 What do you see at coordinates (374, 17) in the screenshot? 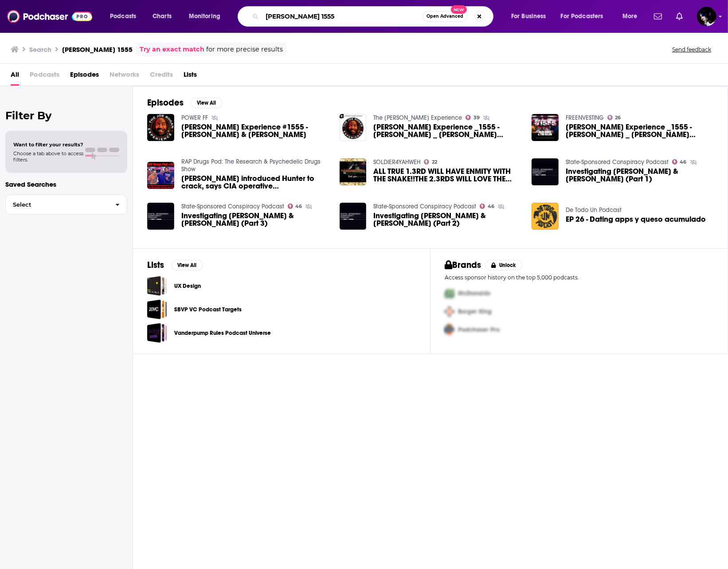
I see `div: Search podcasts, credits, & more...` at bounding box center [374, 17].